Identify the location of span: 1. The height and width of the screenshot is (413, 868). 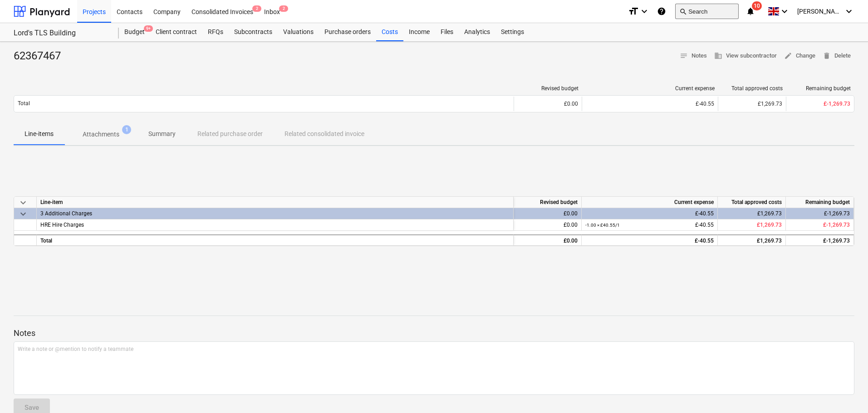
(126, 130).